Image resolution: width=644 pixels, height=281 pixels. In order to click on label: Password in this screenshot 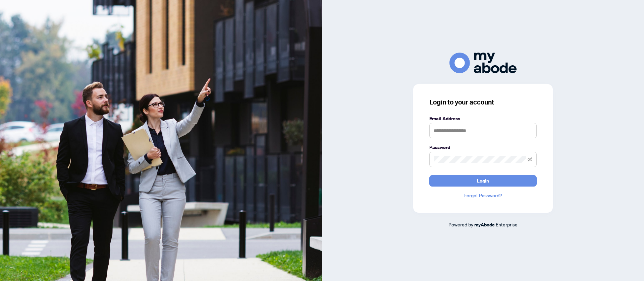, I will do `click(483, 148)`.